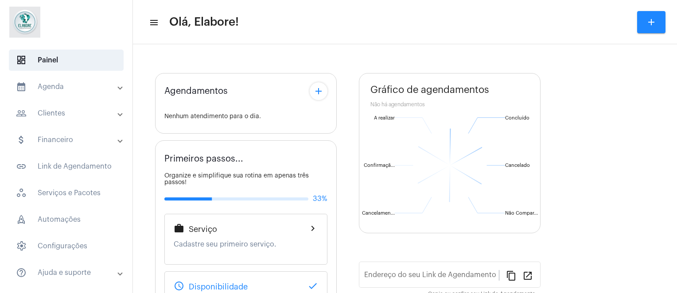 This screenshot has width=677, height=293. Describe the element at coordinates (384, 118) in the screenshot. I see `text: A realizar` at that location.